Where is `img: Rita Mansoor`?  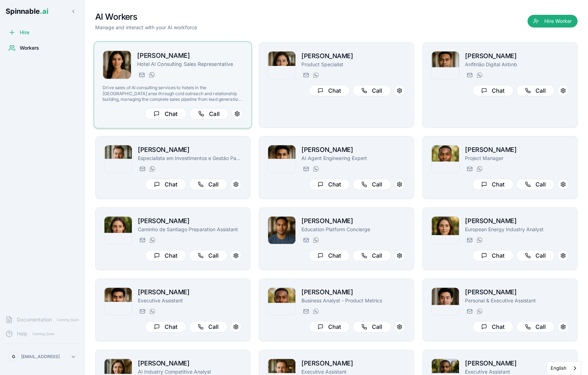
img: Rita Mansoor is located at coordinates (117, 65).